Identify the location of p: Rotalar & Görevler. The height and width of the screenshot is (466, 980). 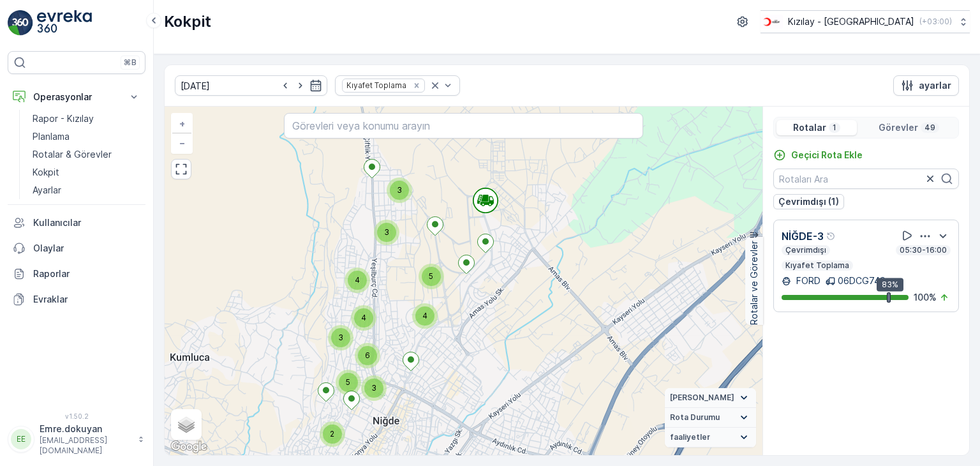
(72, 154).